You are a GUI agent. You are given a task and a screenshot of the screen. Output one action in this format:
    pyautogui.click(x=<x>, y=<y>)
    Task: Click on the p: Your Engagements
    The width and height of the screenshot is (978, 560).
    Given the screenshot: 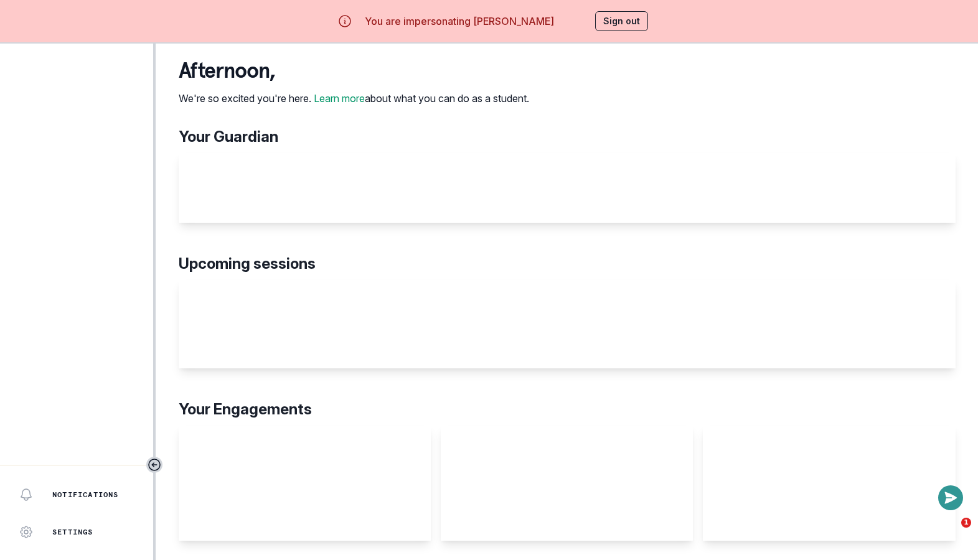 What is the action you would take?
    pyautogui.click(x=567, y=409)
    